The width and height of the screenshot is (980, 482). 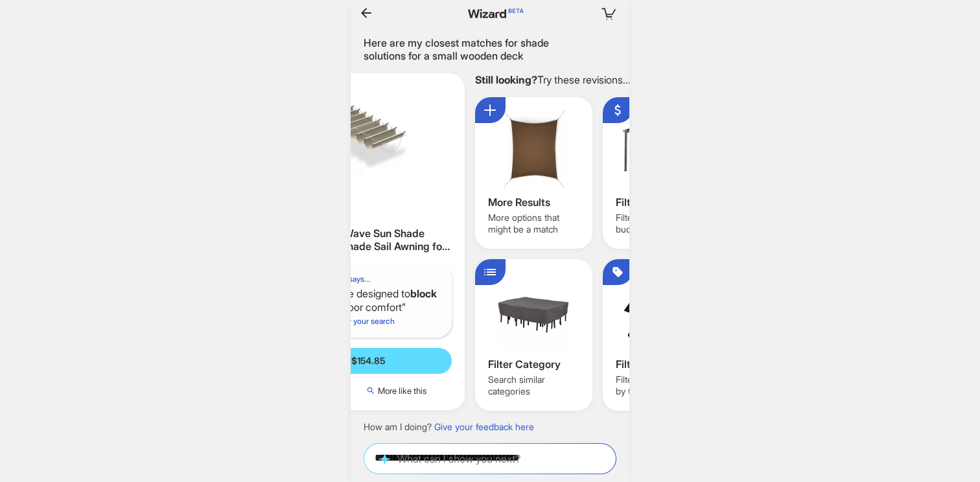 What do you see at coordinates (396, 391) in the screenshot?
I see `button: More like this` at bounding box center [396, 391].